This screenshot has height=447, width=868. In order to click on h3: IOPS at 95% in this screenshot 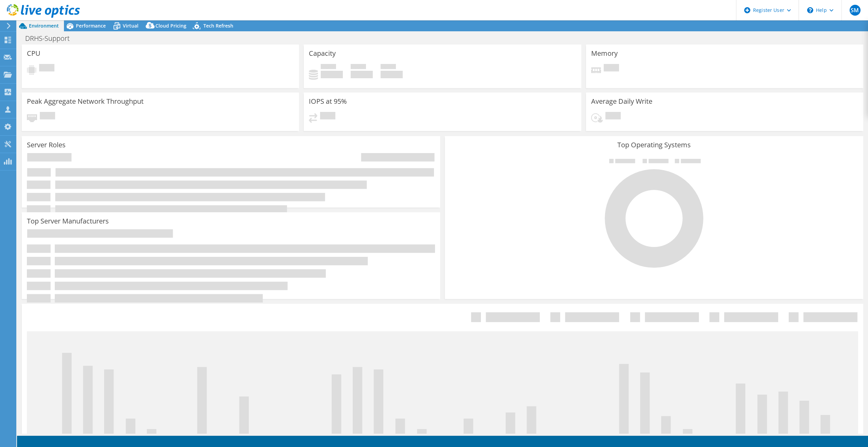, I will do `click(328, 101)`.